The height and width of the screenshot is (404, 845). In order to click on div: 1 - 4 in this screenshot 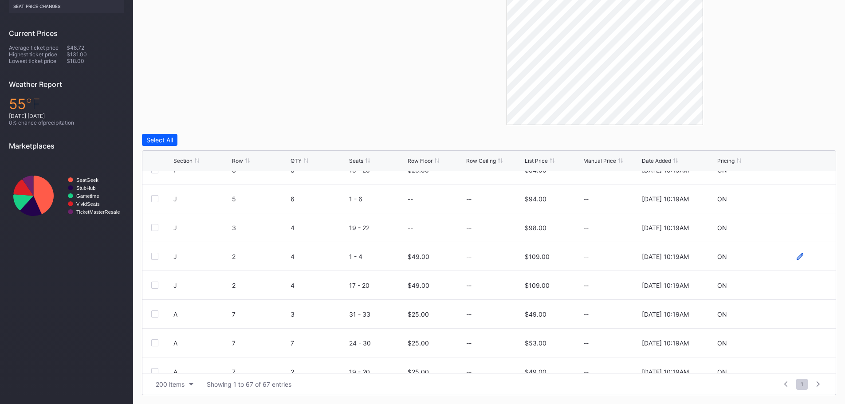, I will do `click(377, 256)`.